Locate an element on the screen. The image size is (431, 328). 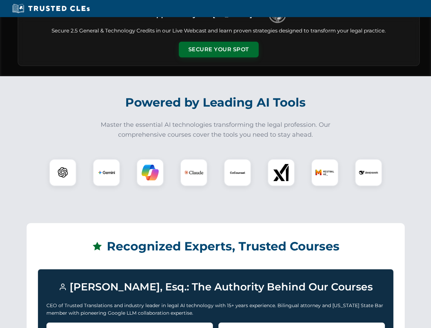
img: Copilot Logo is located at coordinates (150, 172).